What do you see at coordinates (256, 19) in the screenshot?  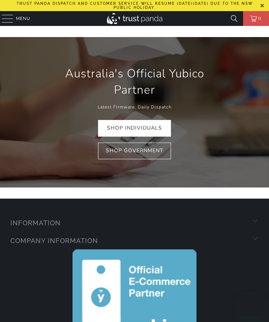 I see `a: 0` at bounding box center [256, 19].